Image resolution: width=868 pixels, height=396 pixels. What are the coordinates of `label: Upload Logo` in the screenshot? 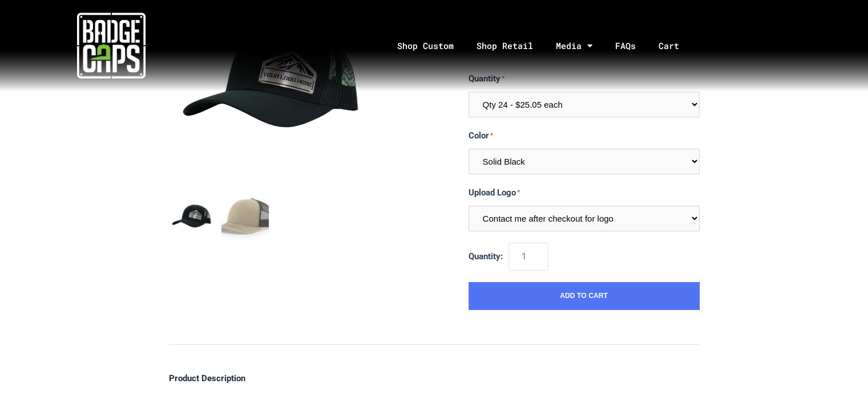 It's located at (583, 193).